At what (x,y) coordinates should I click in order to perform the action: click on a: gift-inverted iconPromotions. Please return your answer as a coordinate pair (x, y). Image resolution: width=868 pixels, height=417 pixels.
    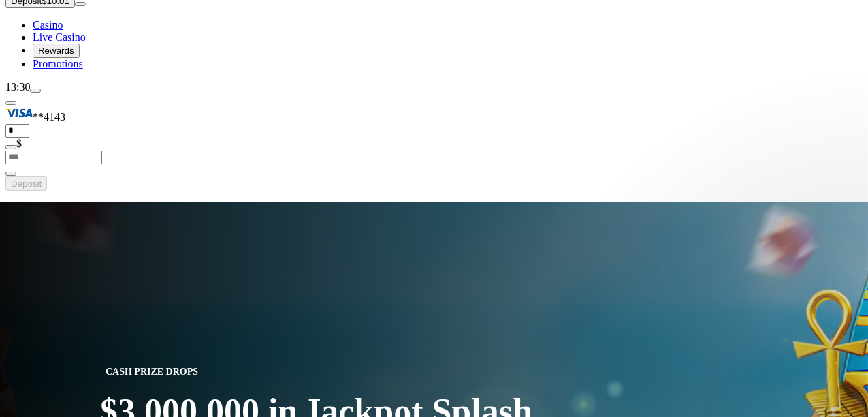
    Looking at the image, I should click on (58, 64).